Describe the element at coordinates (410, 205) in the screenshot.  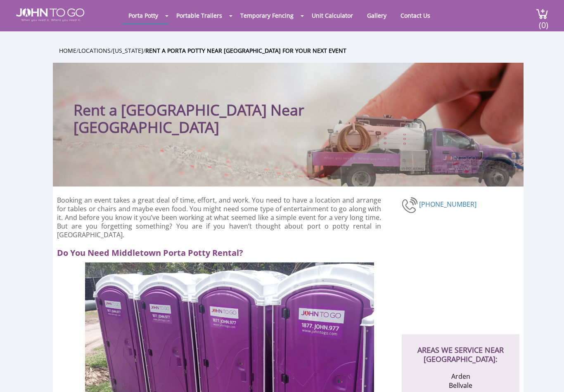
I see `img: phone-number` at that location.